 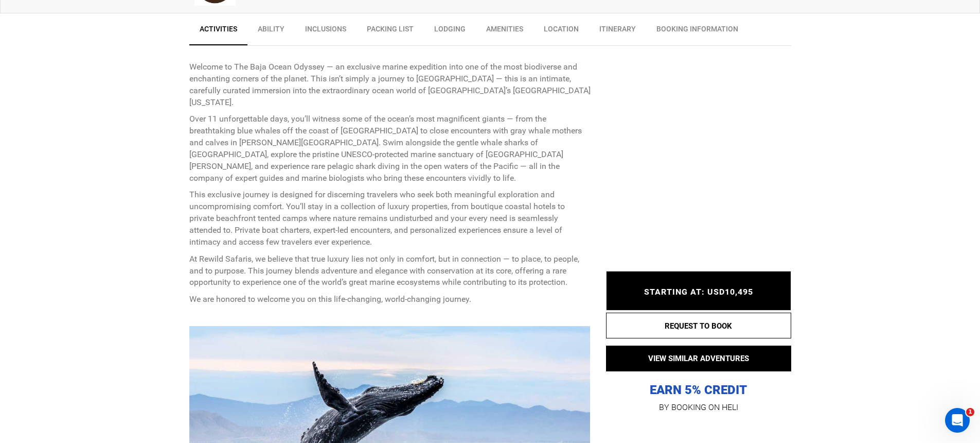 I want to click on span: 1, so click(x=970, y=412).